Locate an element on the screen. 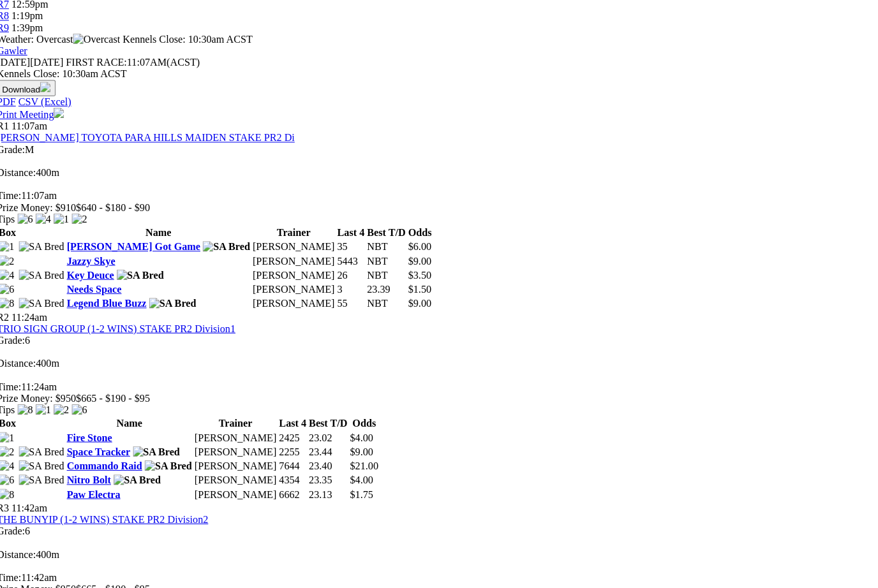 The width and height of the screenshot is (878, 588). td: 23.13 is located at coordinates (333, 489).